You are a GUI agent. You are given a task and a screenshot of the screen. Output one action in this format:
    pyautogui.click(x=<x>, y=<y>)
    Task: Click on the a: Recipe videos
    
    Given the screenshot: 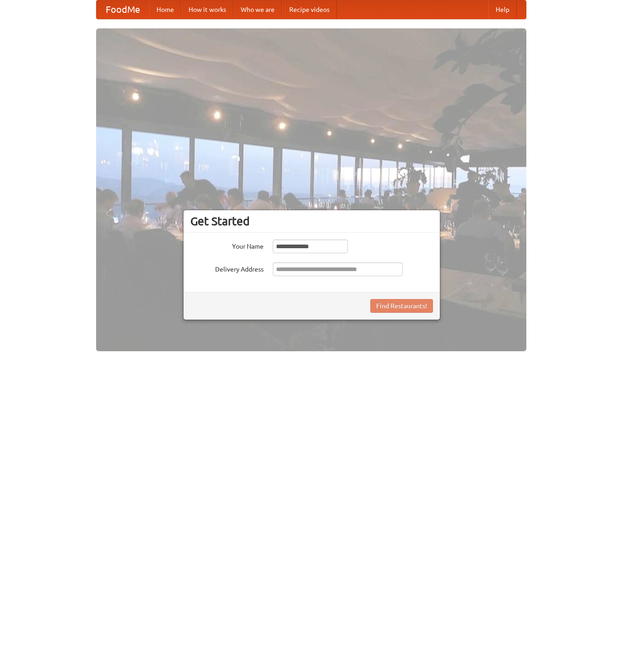 What is the action you would take?
    pyautogui.click(x=309, y=10)
    